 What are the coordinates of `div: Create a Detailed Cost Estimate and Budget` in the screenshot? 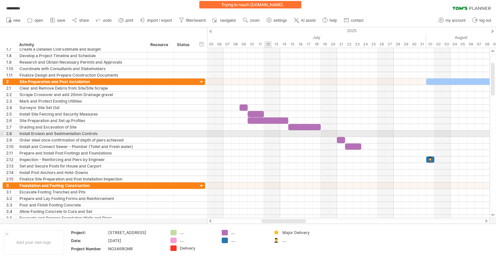 It's located at (81, 49).